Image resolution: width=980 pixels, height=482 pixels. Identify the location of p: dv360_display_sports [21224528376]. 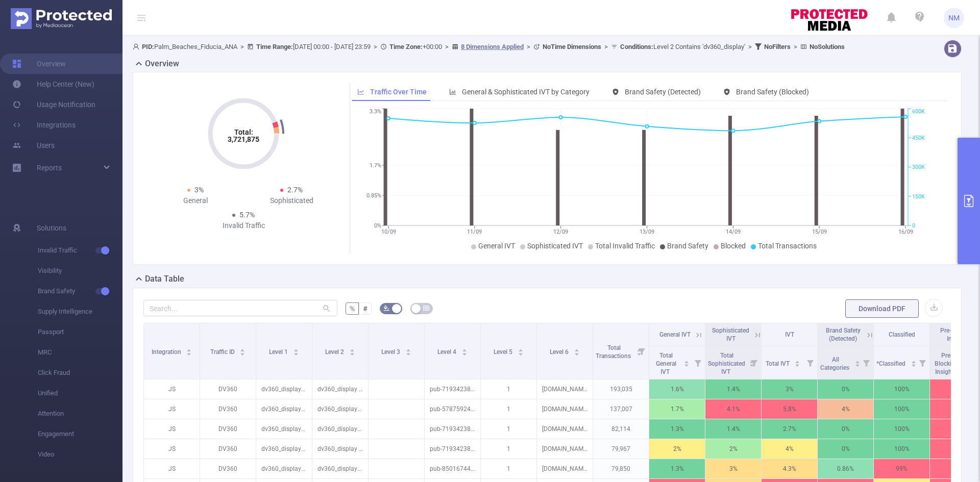
(284, 449).